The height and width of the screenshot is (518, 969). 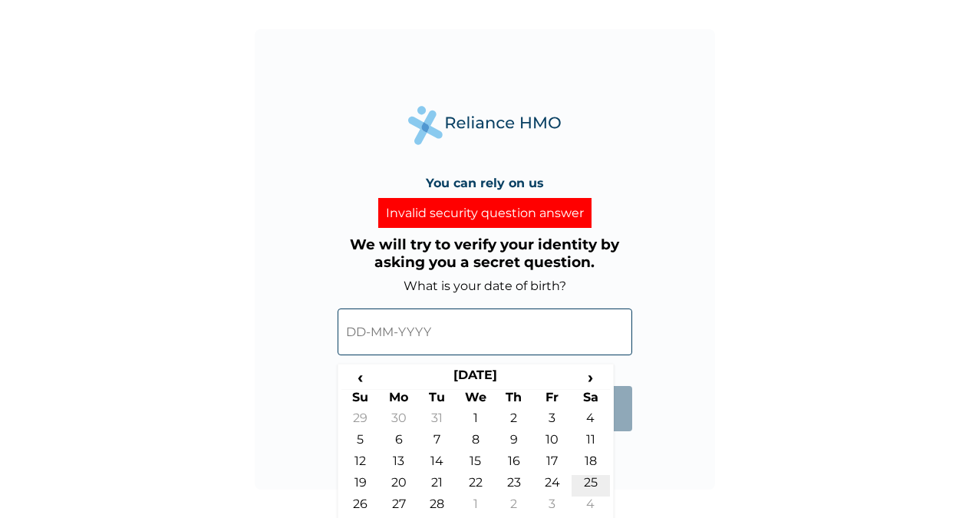 I want to click on input: DD-MM-YYYY, so click(x=485, y=332).